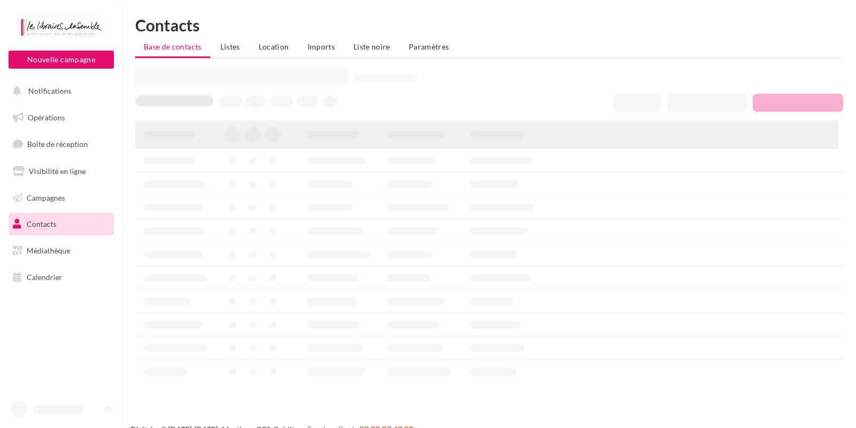 The image size is (856, 428). What do you see at coordinates (61, 60) in the screenshot?
I see `button: Nouvelle campagne` at bounding box center [61, 60].